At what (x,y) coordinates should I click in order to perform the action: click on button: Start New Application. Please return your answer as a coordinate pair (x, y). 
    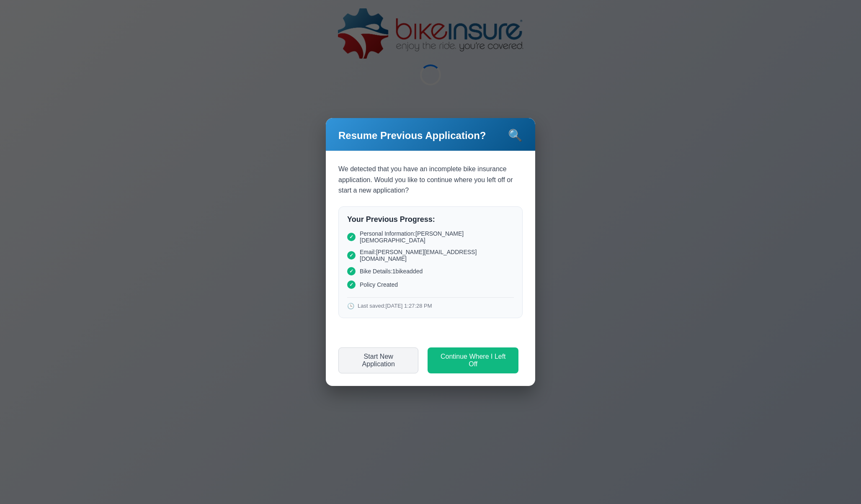
    Looking at the image, I should click on (378, 361).